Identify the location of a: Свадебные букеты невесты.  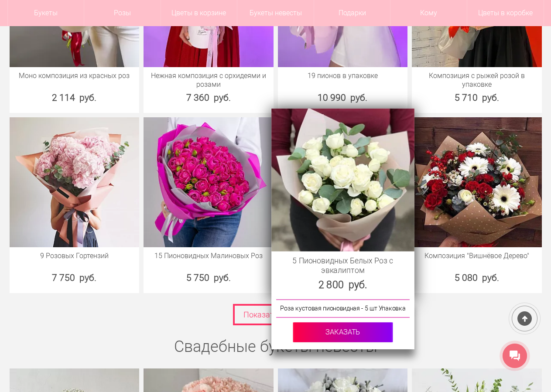
(276, 347).